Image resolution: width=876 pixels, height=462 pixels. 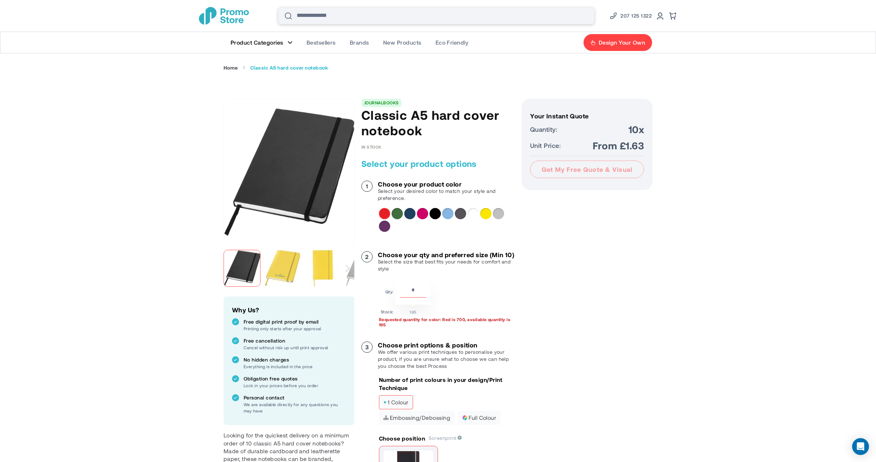 What do you see at coordinates (447, 322) in the screenshot?
I see `p: Requested quantity for color: Red is 700, available quantity is 195` at bounding box center [447, 322].